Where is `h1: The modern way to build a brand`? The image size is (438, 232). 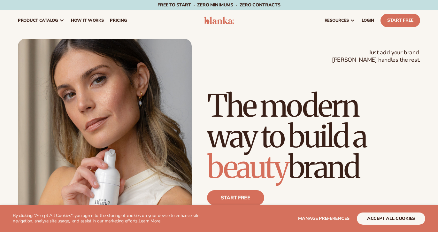 h1: The modern way to build a brand is located at coordinates (313, 136).